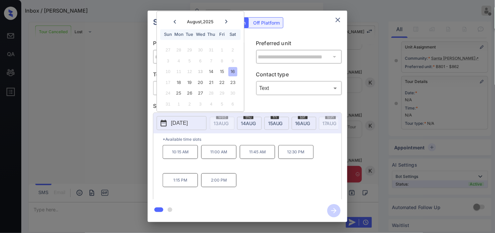 This screenshot has width=495, height=233. What do you see at coordinates (222, 61) in the screenshot?
I see `div: Not available Friday, August 8th, 2025` at bounding box center [222, 61].